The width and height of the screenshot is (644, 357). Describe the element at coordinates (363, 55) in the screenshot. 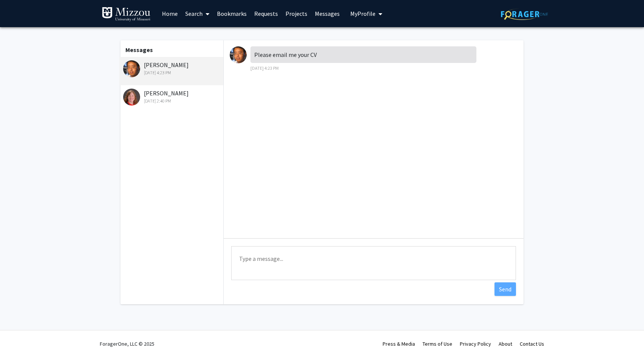

I see `div: Please email me your CV` at that location.